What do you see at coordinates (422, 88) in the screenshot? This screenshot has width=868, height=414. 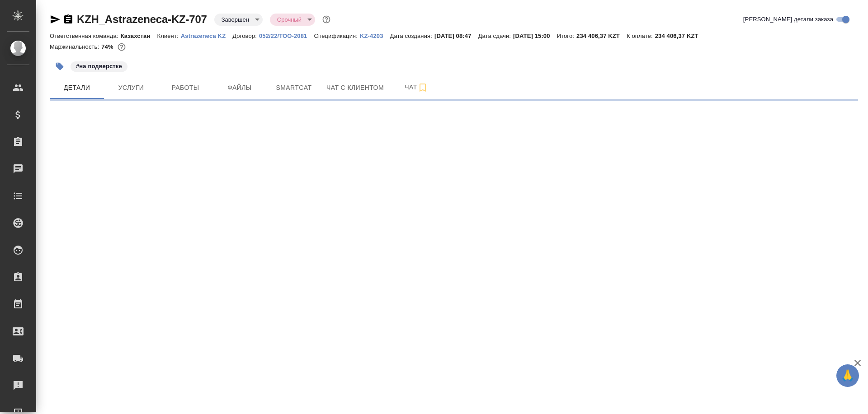 I see `svg: Подписаться` at bounding box center [422, 88].